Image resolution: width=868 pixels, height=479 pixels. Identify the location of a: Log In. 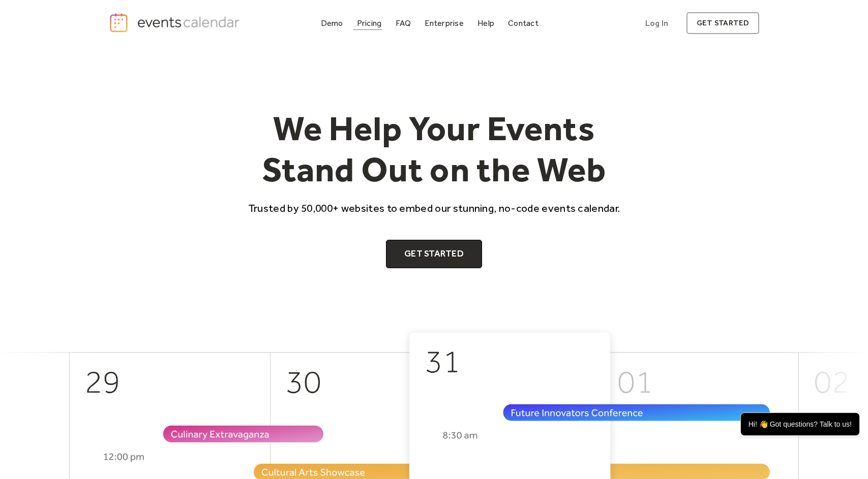
(656, 23).